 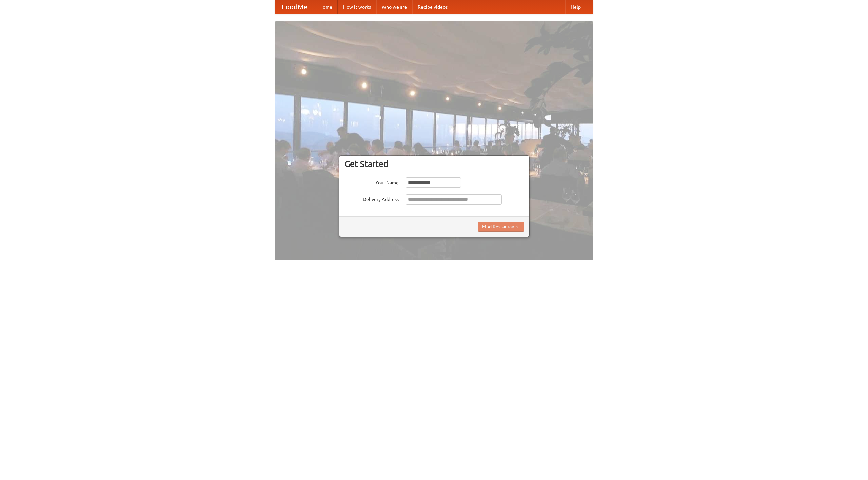 I want to click on a: Home, so click(x=326, y=7).